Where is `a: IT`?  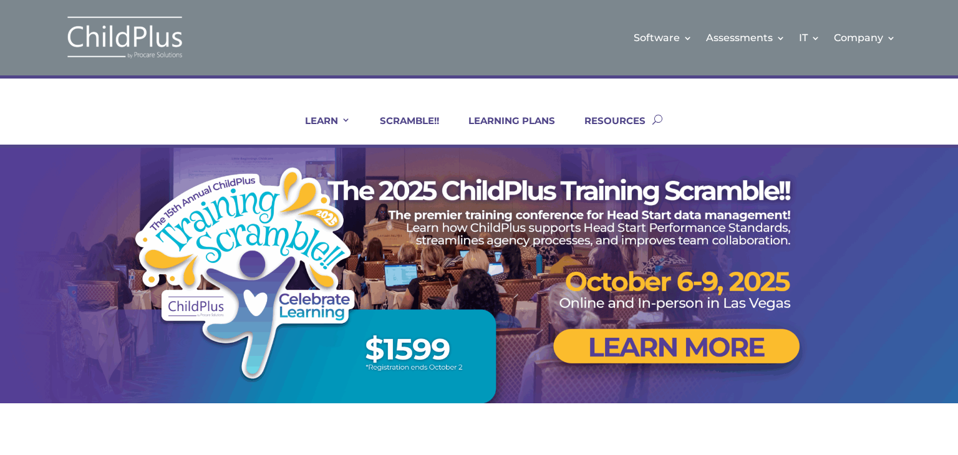
a: IT is located at coordinates (810, 37).